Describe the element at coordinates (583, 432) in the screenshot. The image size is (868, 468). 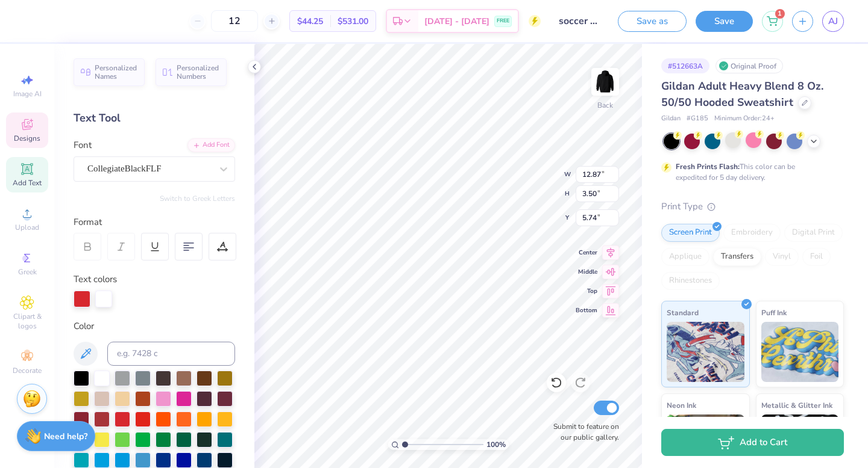
I see `label: Submit to feature on our public gallery.` at that location.